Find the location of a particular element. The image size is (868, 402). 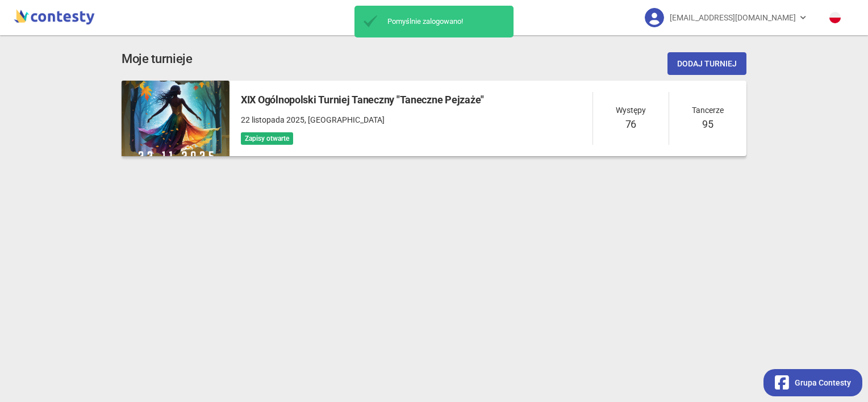

span: Grupa Contesty is located at coordinates (822, 383).